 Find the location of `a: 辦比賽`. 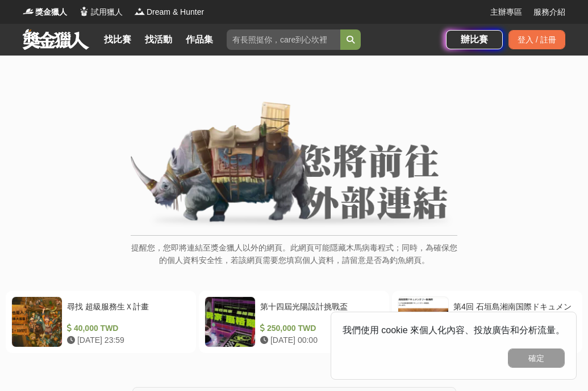

a: 辦比賽 is located at coordinates (474, 40).